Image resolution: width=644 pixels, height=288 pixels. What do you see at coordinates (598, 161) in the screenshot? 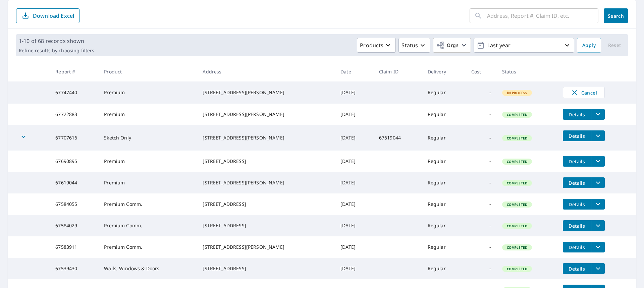
I see `button: filesDropdownBtn-67690895` at bounding box center [598, 161].